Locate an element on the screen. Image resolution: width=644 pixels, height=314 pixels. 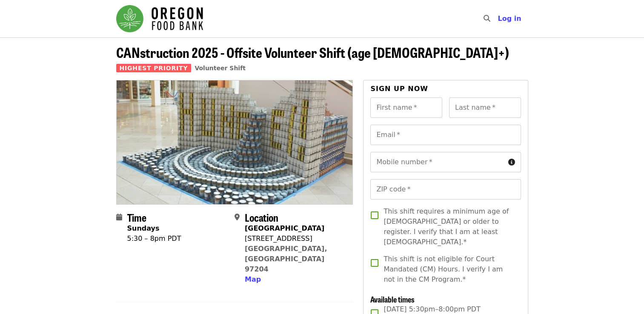
input: Mobile number is located at coordinates (437, 162).